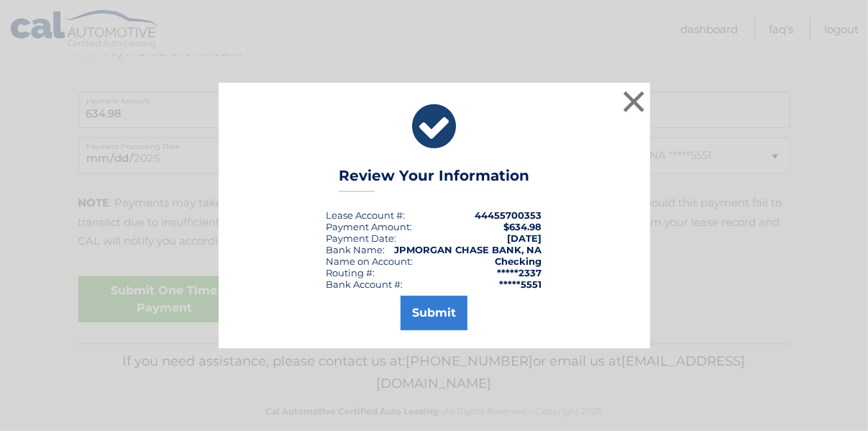  Describe the element at coordinates (370, 261) in the screenshot. I see `div: Name on Account:` at that location.